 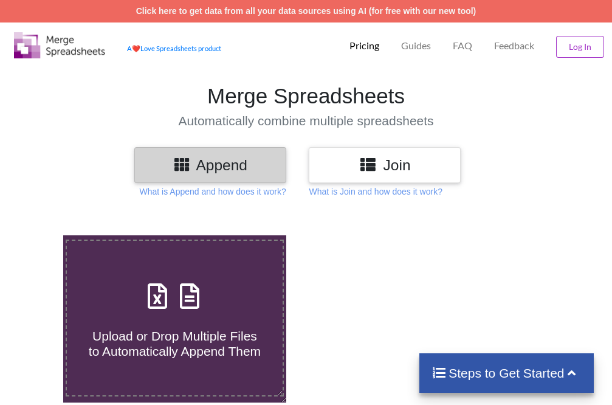 What do you see at coordinates (174, 48) in the screenshot?
I see `a: AheartLove Spreadsheets product` at bounding box center [174, 48].